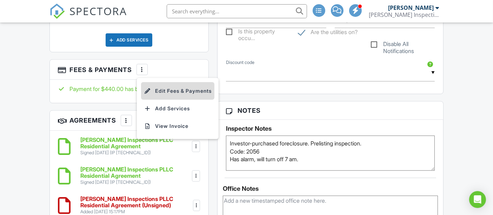  Describe the element at coordinates (327, 33) in the screenshot. I see `label: Are the utilities on?` at that location.